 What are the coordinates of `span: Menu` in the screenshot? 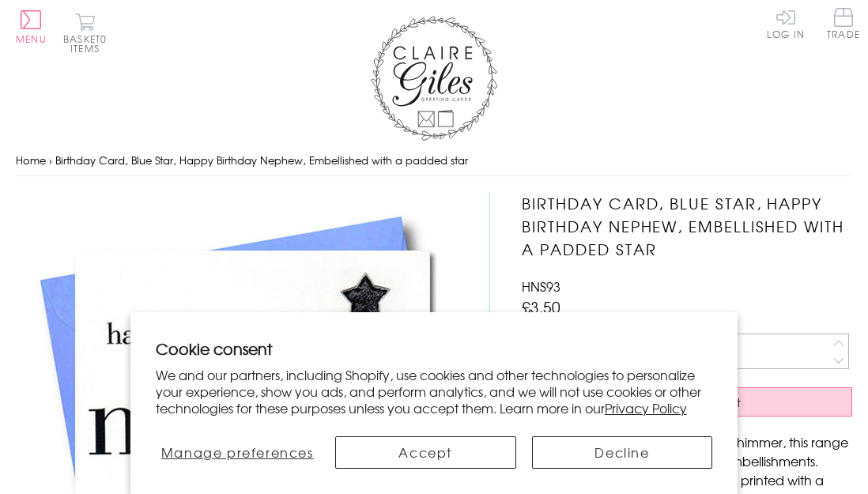 It's located at (31, 39).